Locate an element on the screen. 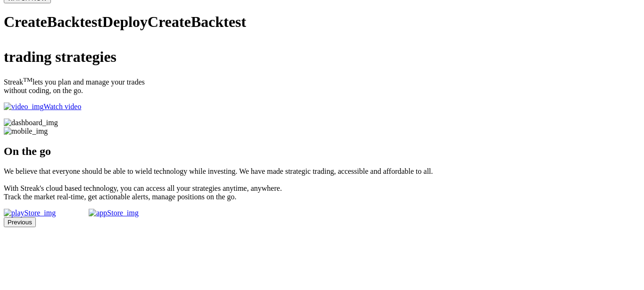 The width and height of the screenshot is (644, 290). img: video_img is located at coordinates (24, 107).